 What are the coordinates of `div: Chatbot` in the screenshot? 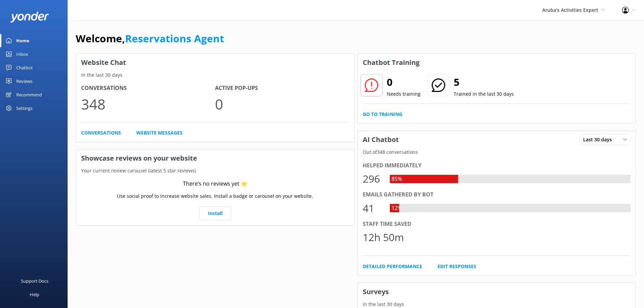 It's located at (24, 67).